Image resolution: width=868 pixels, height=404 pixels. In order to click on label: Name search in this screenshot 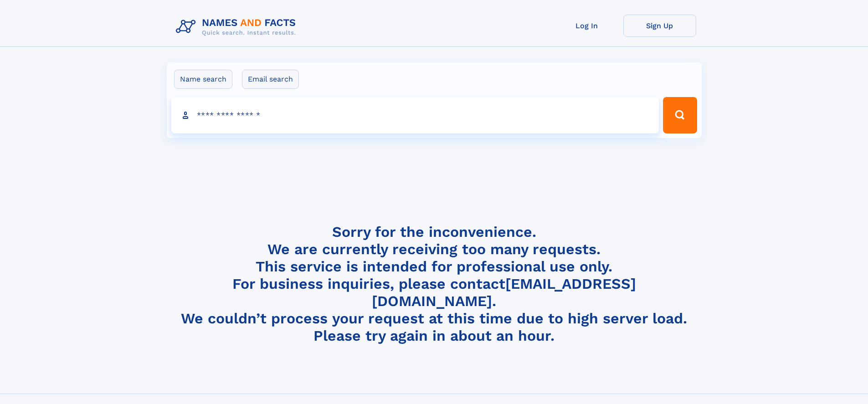, I will do `click(203, 79)`.